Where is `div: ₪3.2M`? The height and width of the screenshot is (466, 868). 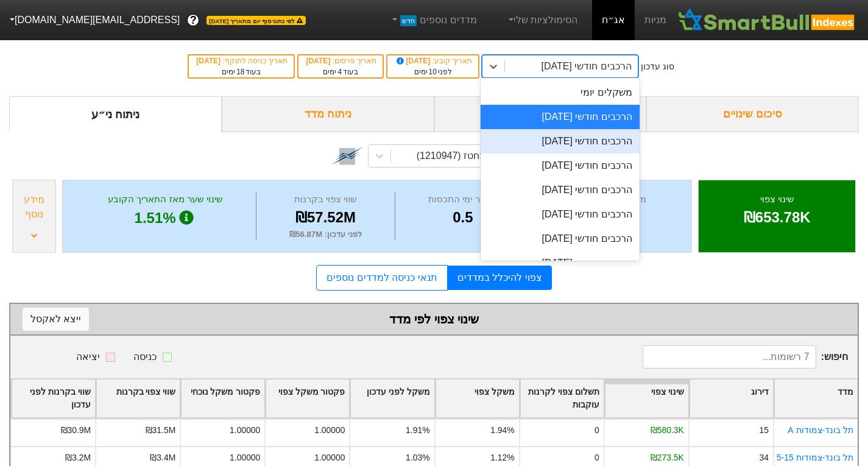 div: ₪3.2M is located at coordinates (78, 458).